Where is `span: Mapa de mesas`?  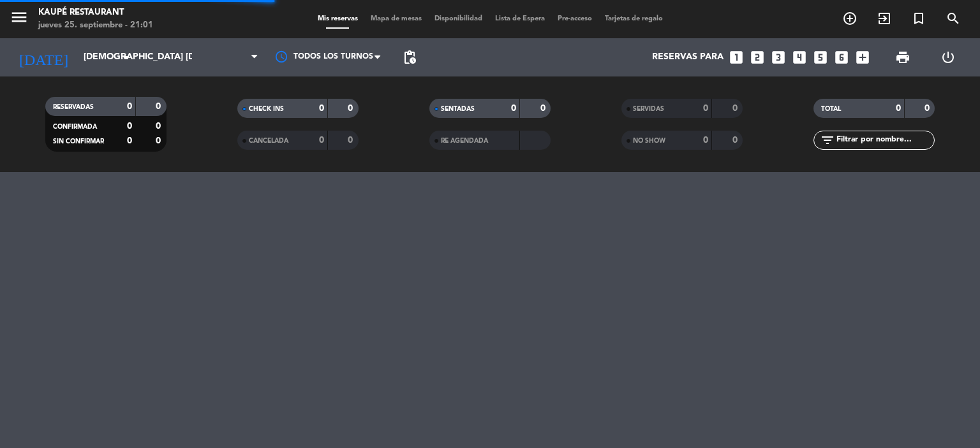
span: Mapa de mesas is located at coordinates (396, 19).